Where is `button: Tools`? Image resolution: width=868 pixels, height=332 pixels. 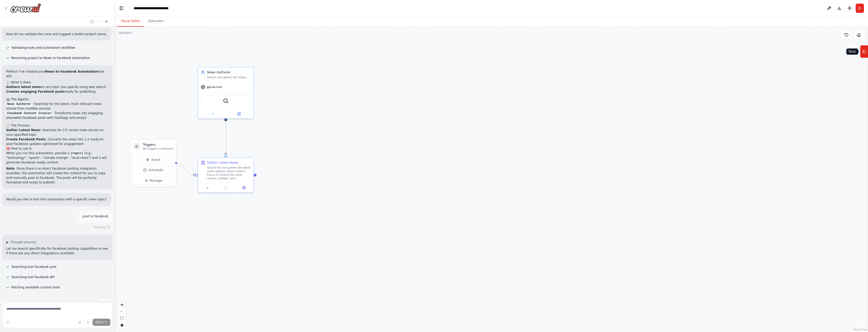 button: Tools is located at coordinates (864, 51).